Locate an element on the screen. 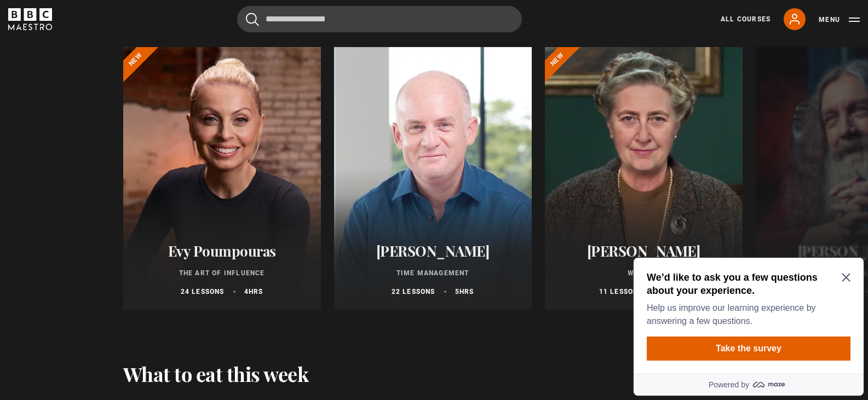  p: 11 lessons is located at coordinates (621, 292).